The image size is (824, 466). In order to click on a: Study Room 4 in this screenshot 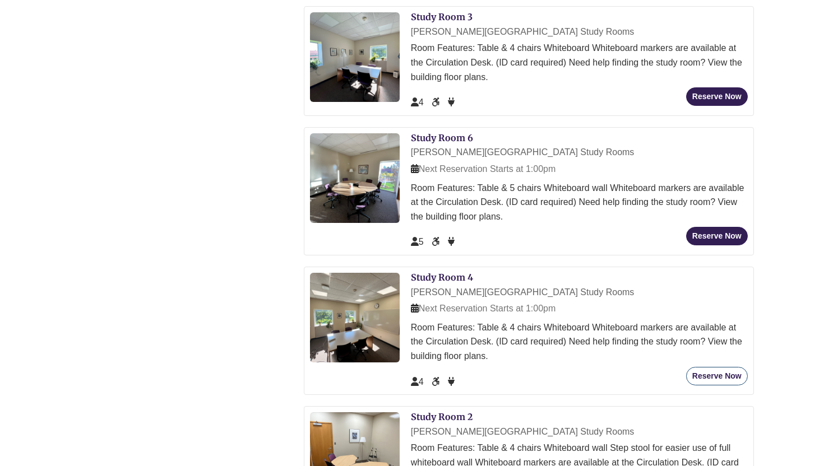, I will do `click(442, 277)`.